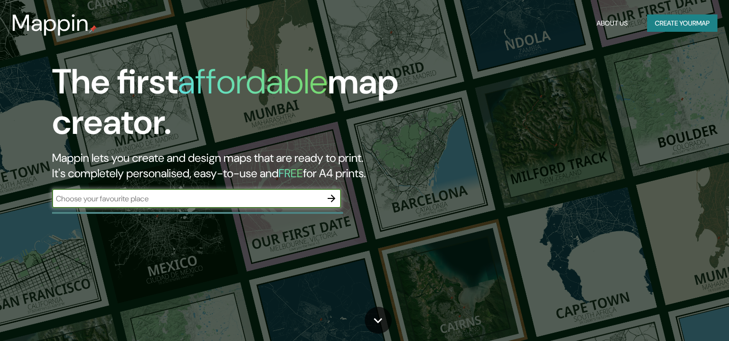  Describe the element at coordinates (50, 23) in the screenshot. I see `h3: Mappin` at that location.